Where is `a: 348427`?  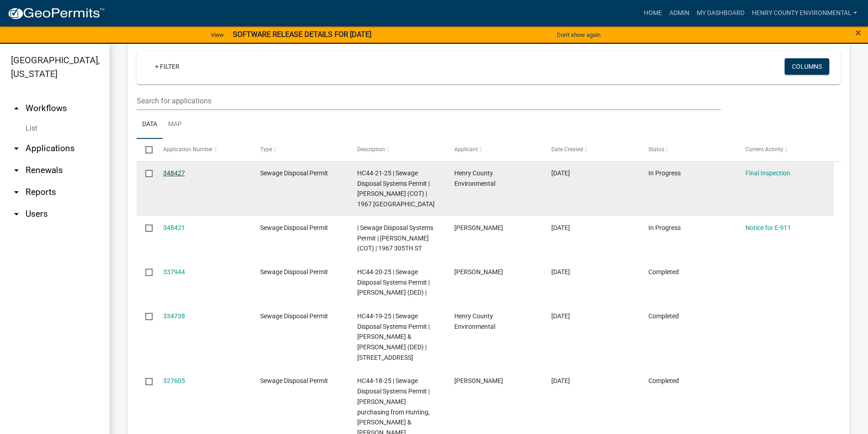 a: 348427 is located at coordinates (174, 173).